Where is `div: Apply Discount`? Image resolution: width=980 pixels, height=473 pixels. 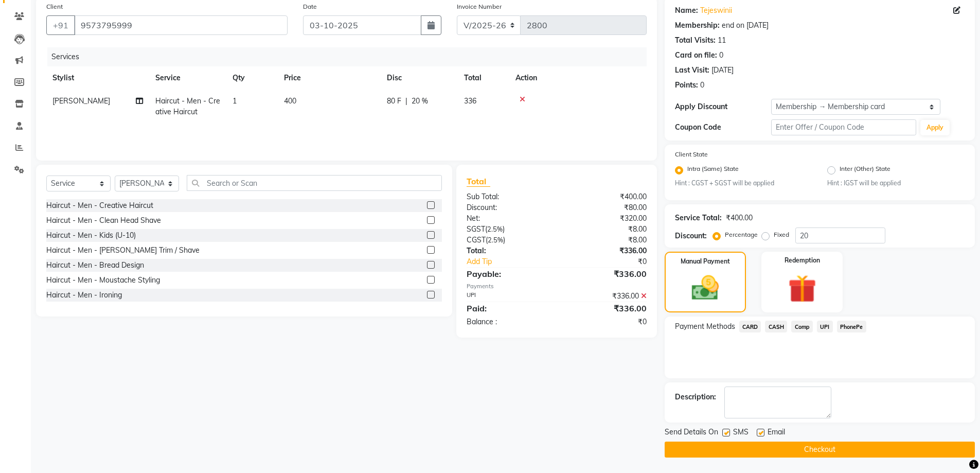
div: Apply Discount is located at coordinates (723, 107).